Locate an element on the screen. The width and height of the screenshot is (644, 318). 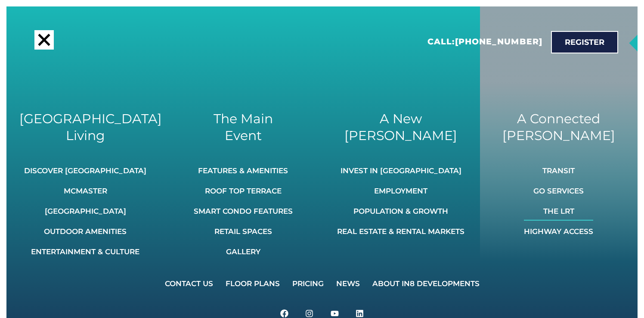
a: Smart Condo Features is located at coordinates (244, 211).